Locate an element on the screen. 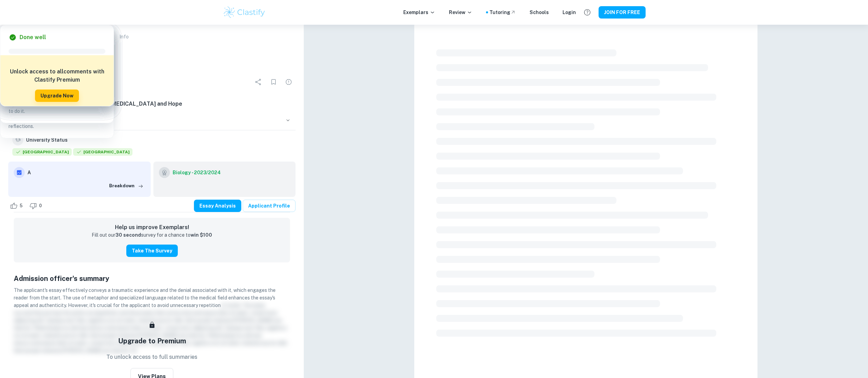 The height and width of the screenshot is (378, 868). p: Review is located at coordinates (461, 12).